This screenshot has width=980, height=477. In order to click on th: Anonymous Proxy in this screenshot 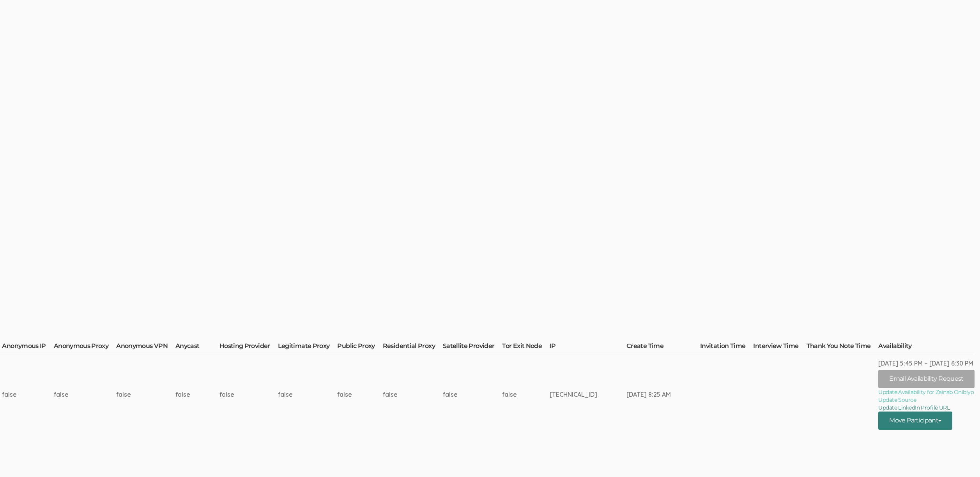, I will do `click(85, 348)`.